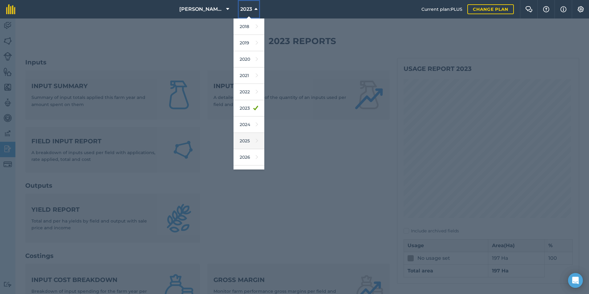 This screenshot has height=294, width=589. I want to click on img: svg+xml;base64,PHN2ZyB4bWxucz0iaHR0cDovL3d3dy53My5vcmcvMjAwMC9zdmciIHdpZHRoPSIxNyIgaGVpZ2h0PSIxNy..., so click(563, 9).